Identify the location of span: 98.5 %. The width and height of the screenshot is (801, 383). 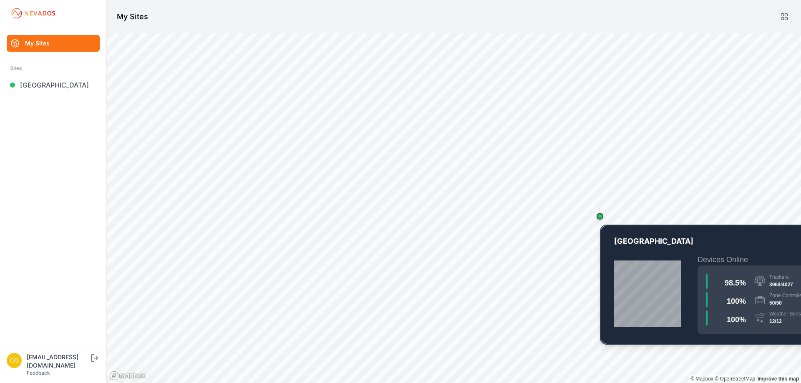
(735, 283).